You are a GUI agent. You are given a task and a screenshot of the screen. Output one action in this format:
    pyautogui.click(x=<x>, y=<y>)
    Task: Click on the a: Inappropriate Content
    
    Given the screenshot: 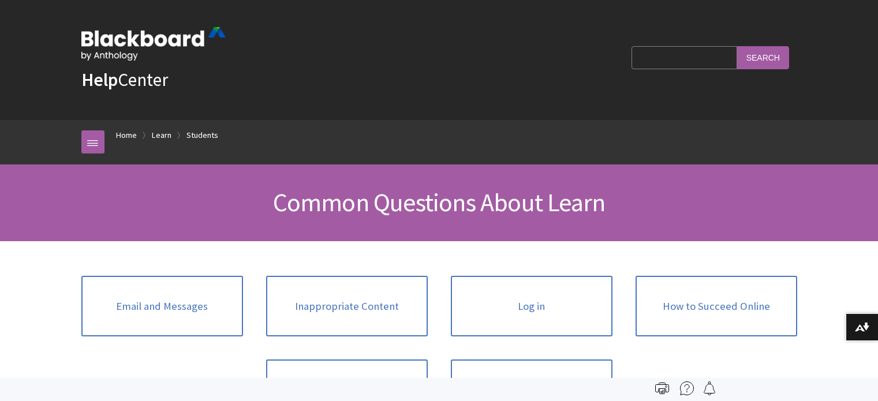 What is the action you would take?
    pyautogui.click(x=347, y=306)
    